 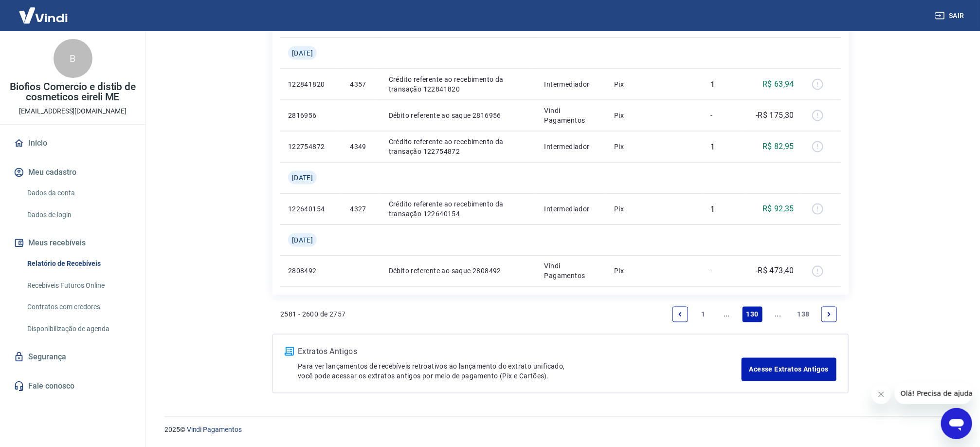 What do you see at coordinates (560, 430) in the screenshot?
I see `p: 2025 ©` at bounding box center [560, 430].